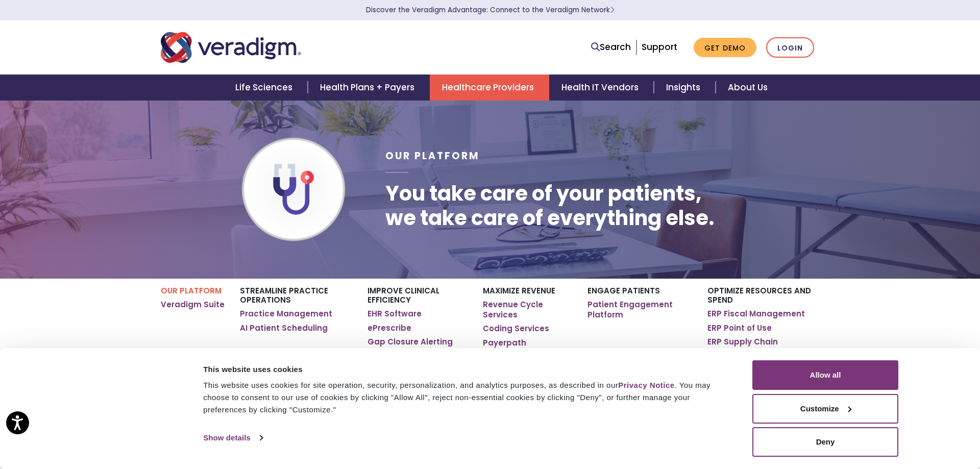 This screenshot has width=980, height=469. I want to click on a: Revenue Cycle Services, so click(528, 310).